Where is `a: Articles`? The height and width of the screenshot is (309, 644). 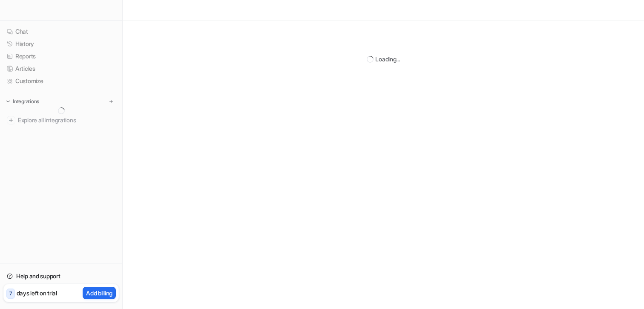 a: Articles is located at coordinates (61, 69).